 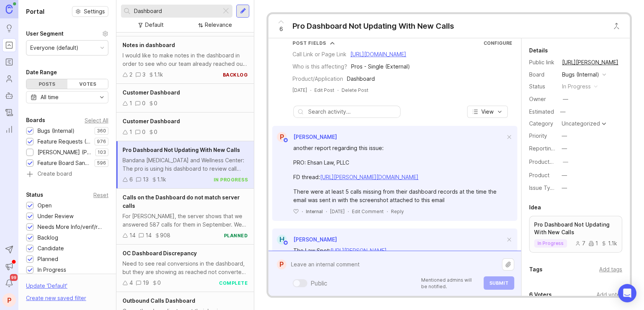 I want to click on input: Search..., so click(x=176, y=11).